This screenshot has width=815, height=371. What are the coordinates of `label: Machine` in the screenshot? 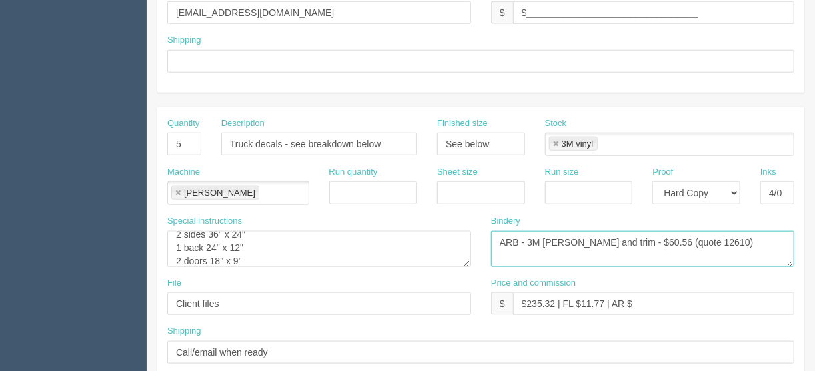 It's located at (184, 172).